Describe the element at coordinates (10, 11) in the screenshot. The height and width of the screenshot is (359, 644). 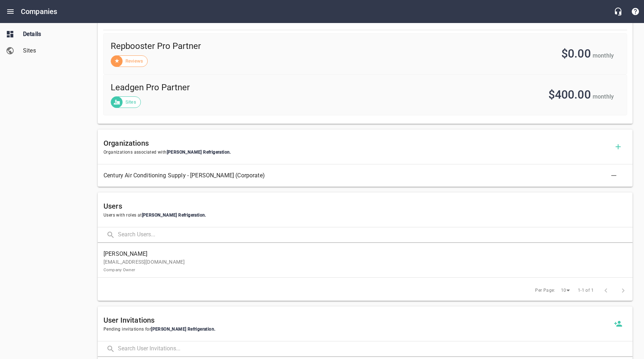
I see `button: Open drawer` at that location.